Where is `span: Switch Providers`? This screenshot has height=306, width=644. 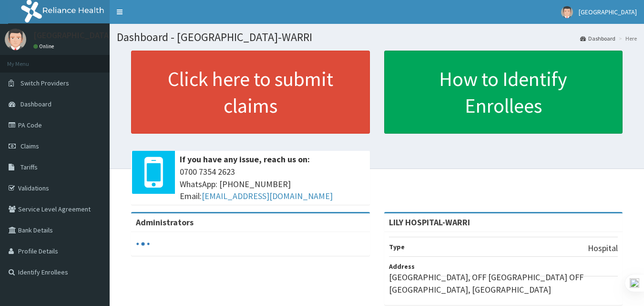 span: Switch Providers is located at coordinates (45, 83).